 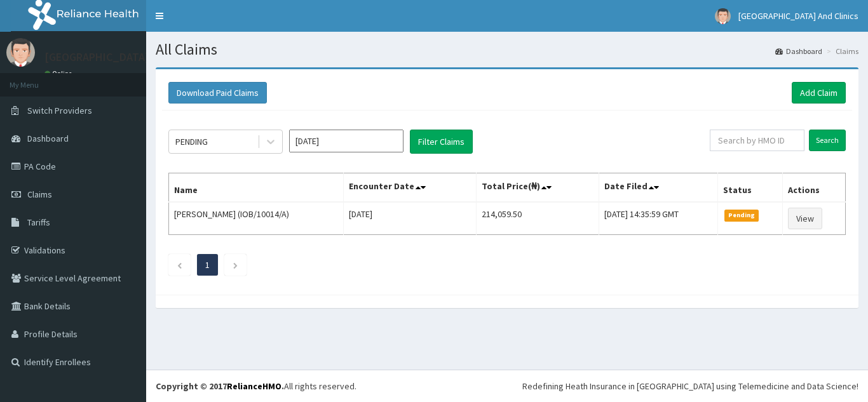 What do you see at coordinates (441, 142) in the screenshot?
I see `button: Filter Claims` at bounding box center [441, 142].